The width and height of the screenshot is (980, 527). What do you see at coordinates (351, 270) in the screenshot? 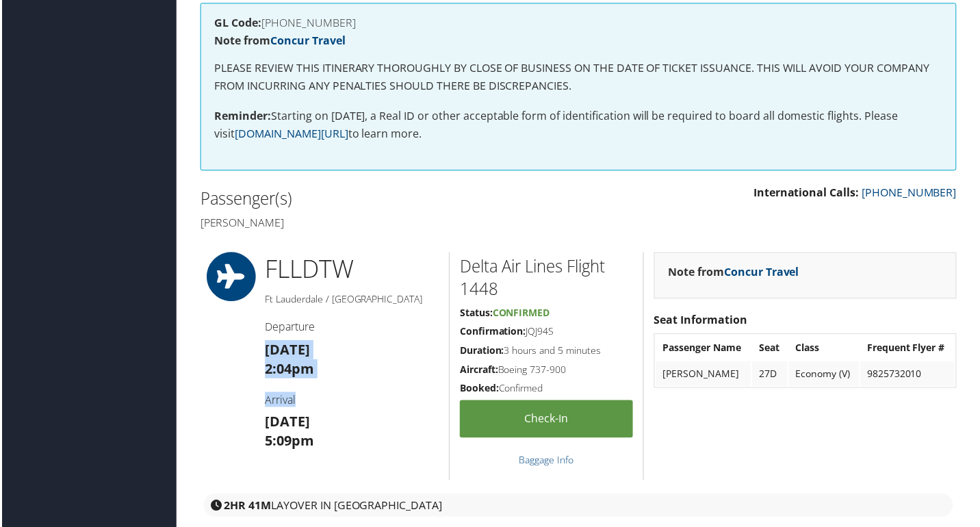
I see `h1: FLL DTW` at bounding box center [351, 270].